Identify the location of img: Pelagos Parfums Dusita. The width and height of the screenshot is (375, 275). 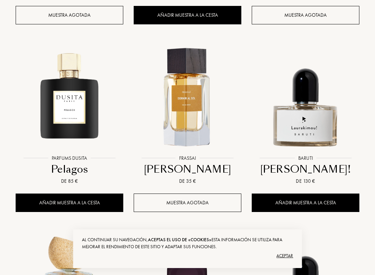
(70, 97).